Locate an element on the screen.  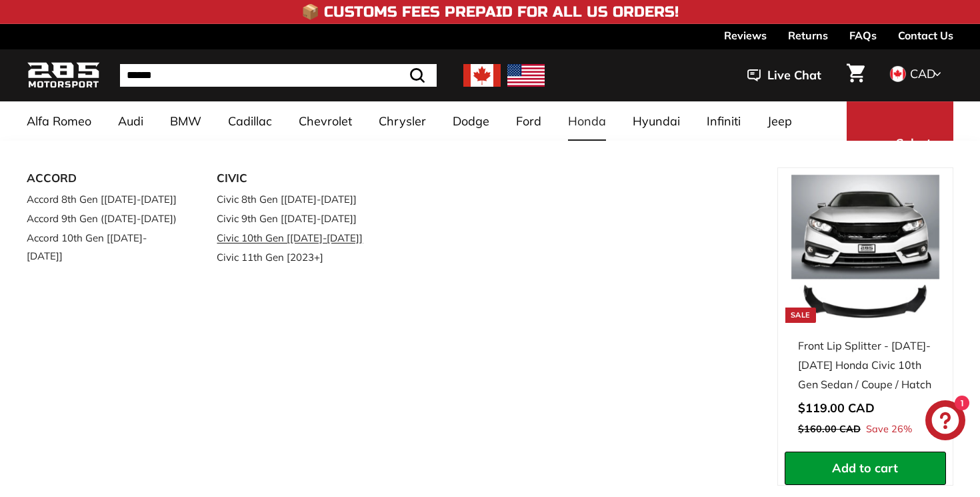
a: Alfa Romeo is located at coordinates (59, 121).